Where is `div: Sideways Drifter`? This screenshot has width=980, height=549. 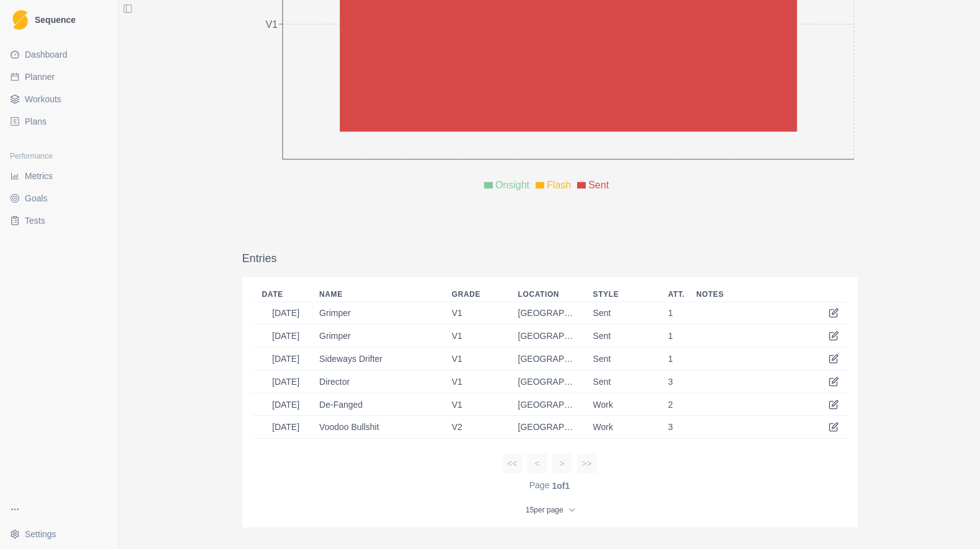 div: Sideways Drifter is located at coordinates (376, 359).